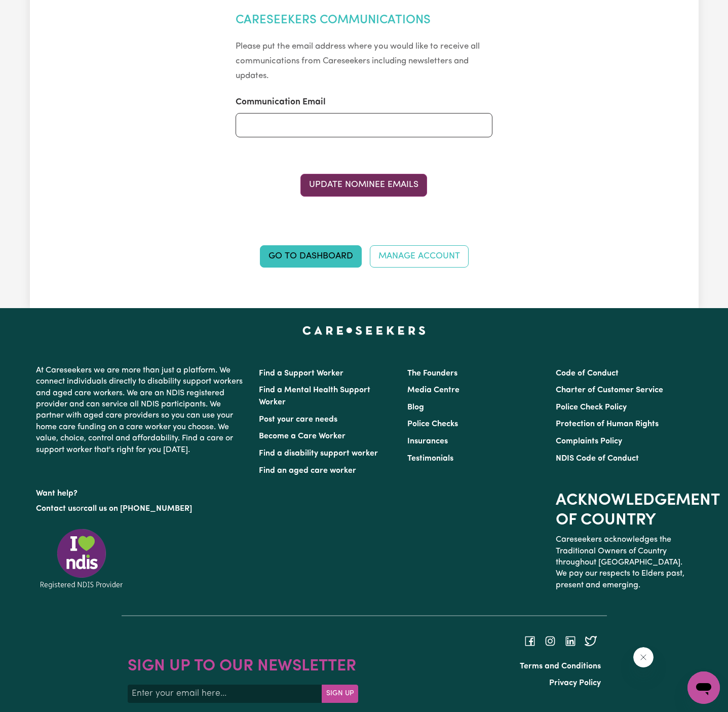  What do you see at coordinates (560, 666) in the screenshot?
I see `a: Terms and Conditions` at bounding box center [560, 666].